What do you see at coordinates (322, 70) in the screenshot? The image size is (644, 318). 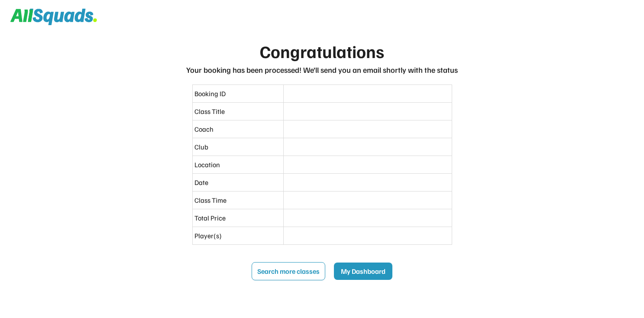 I see `div: Your booking has been processed! We’ll send you an email shortly with the status` at bounding box center [322, 70].